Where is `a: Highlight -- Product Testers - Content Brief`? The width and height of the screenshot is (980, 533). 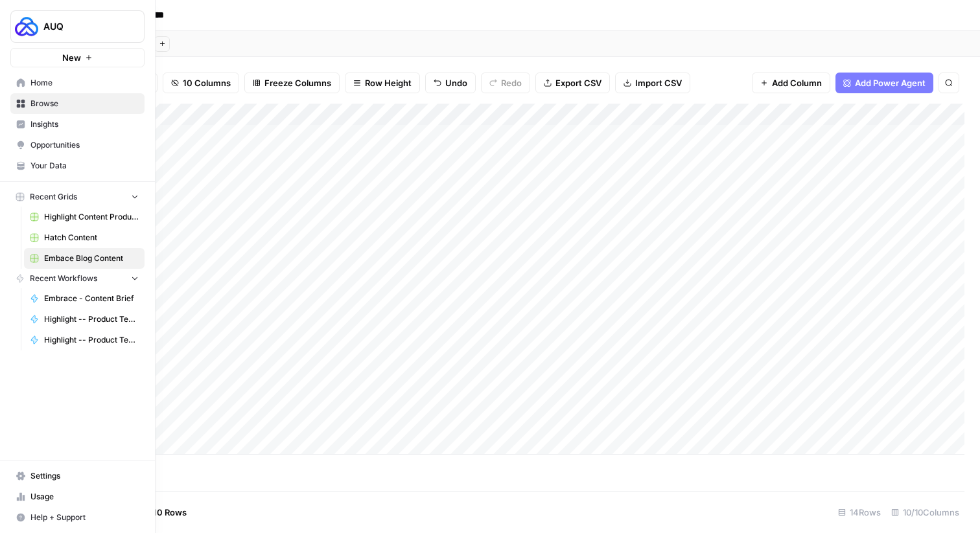 a: Highlight -- Product Testers - Content Brief is located at coordinates (84, 319).